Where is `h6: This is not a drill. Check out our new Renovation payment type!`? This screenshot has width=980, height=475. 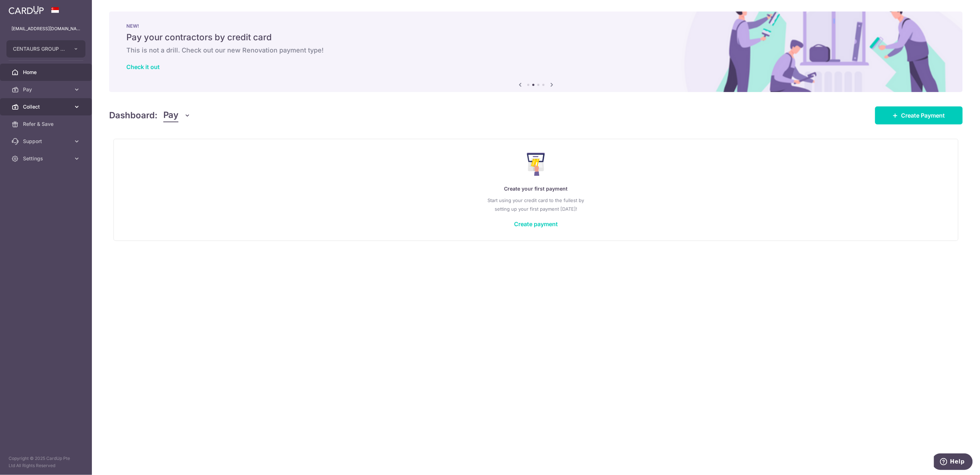 h6: This is not a drill. Check out our new Renovation payment type! is located at coordinates (536, 50).